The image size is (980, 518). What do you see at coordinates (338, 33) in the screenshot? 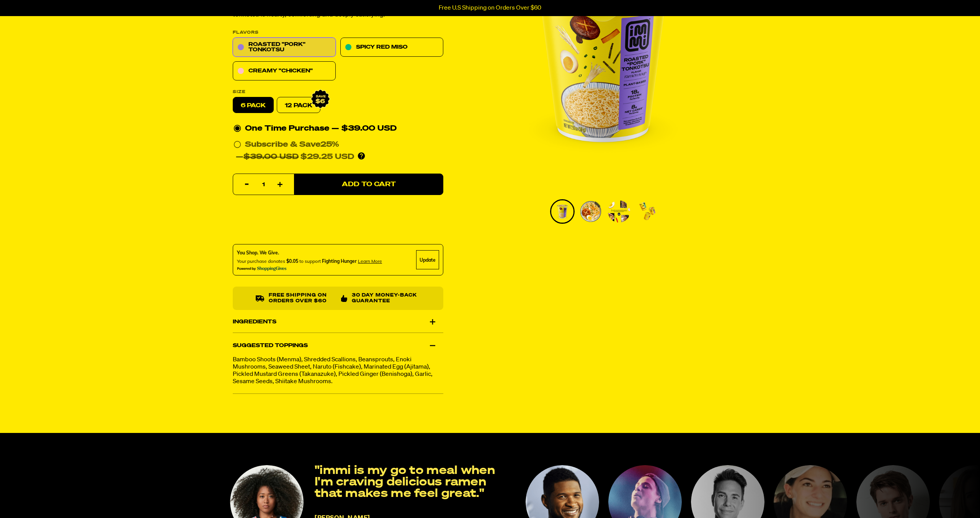
I see `p: Flavors` at bounding box center [338, 33].